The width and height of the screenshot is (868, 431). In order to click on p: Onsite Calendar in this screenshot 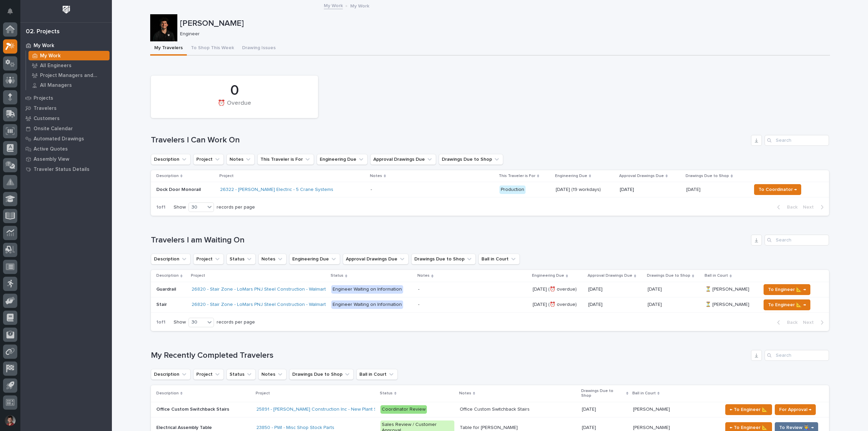, I will do `click(53, 129)`.